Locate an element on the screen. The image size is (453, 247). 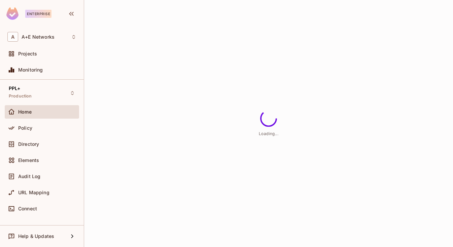
span: URL Mapping is located at coordinates (34, 193).